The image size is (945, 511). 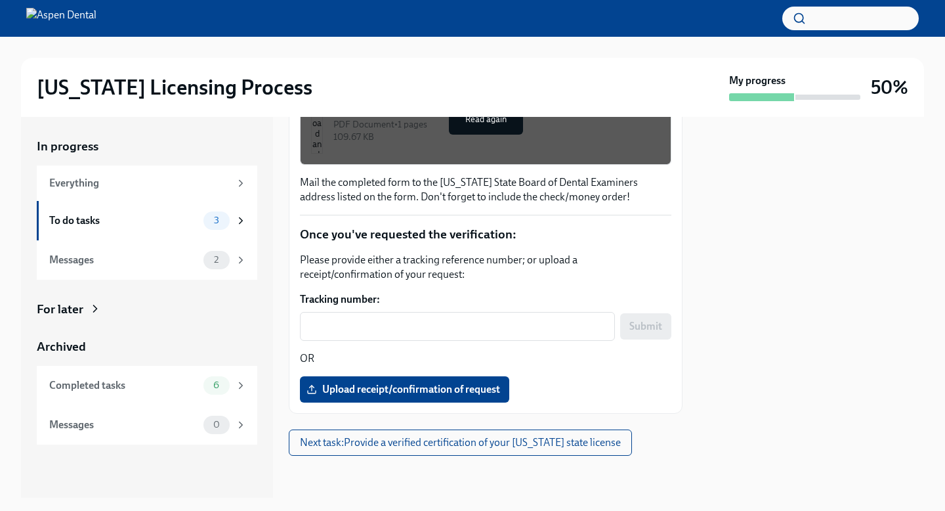 I want to click on div: PDF Document • 1 pages, so click(x=497, y=124).